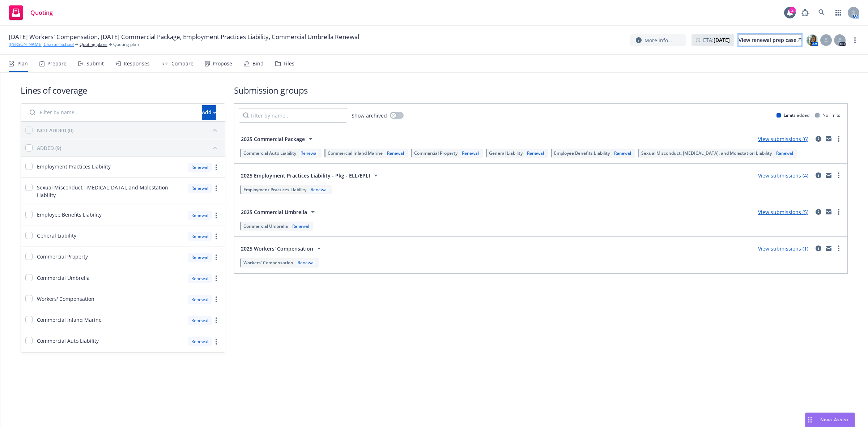 This screenshot has width=868, height=427. What do you see at coordinates (93, 44) in the screenshot?
I see `a: Quoting plans` at bounding box center [93, 44].